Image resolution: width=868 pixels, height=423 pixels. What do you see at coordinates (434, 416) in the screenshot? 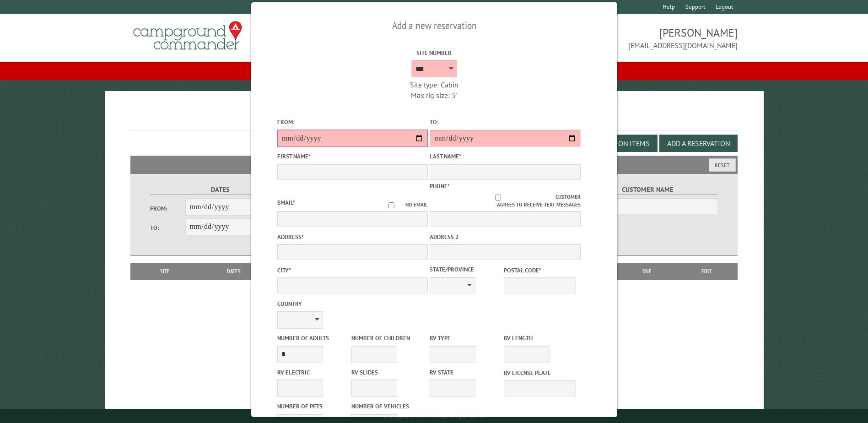
I see `small: © Campground Commander LLC. All rights reserved.` at bounding box center [434, 416].